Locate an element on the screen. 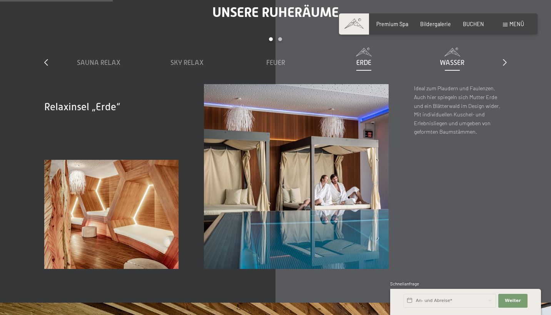  div: Carousel Page 2 is located at coordinates (280, 39).